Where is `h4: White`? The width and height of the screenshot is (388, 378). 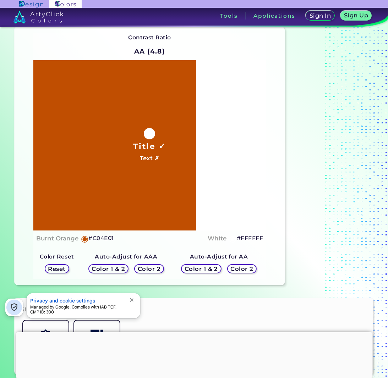
h4: White is located at coordinates (217, 238).